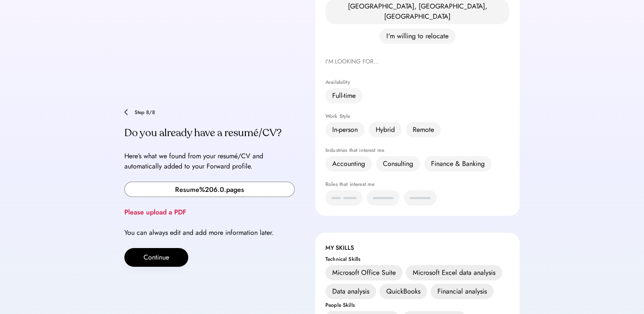 This screenshot has width=644, height=314. I want to click on div: Work Style, so click(417, 116).